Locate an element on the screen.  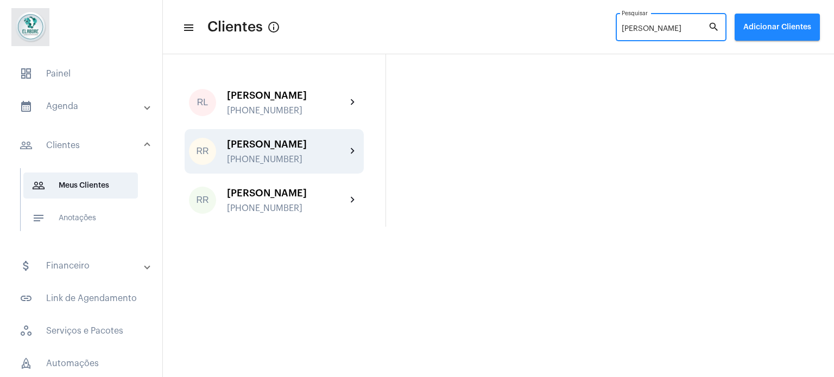
mat-panel-title: Agenda is located at coordinates (82, 106).